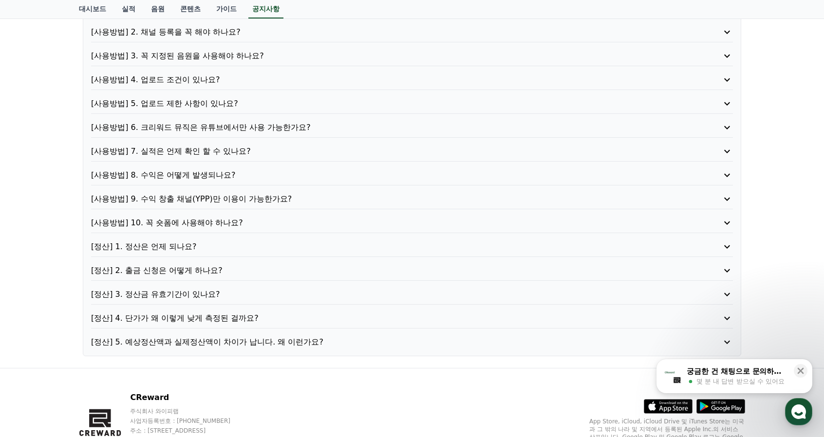 Image resolution: width=824 pixels, height=437 pixels. I want to click on p: [사용방법] 3. 꼭 지정된 음원을 사용해야 하나요?, so click(386, 56).